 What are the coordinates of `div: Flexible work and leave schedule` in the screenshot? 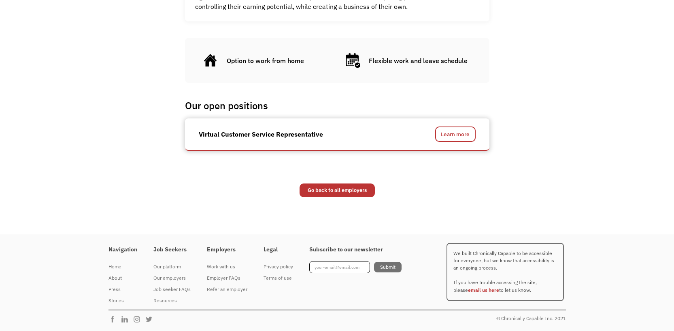 It's located at (418, 61).